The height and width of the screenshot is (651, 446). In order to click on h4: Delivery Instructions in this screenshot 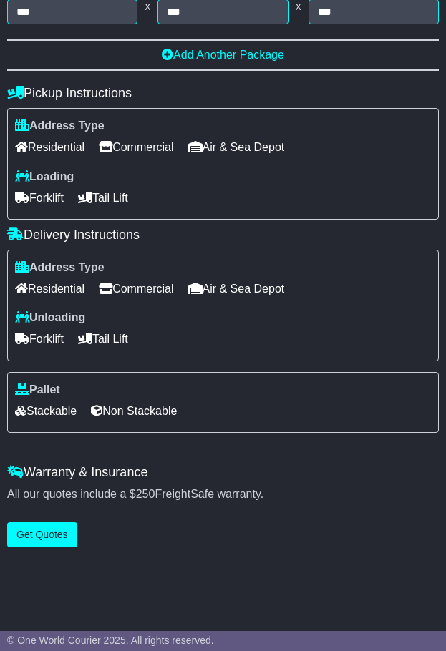, I will do `click(222, 235)`.